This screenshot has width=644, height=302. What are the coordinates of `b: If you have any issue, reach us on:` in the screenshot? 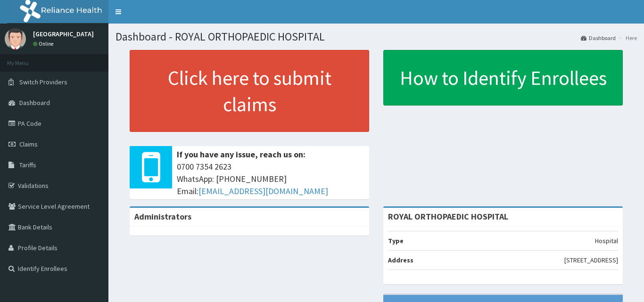 It's located at (241, 154).